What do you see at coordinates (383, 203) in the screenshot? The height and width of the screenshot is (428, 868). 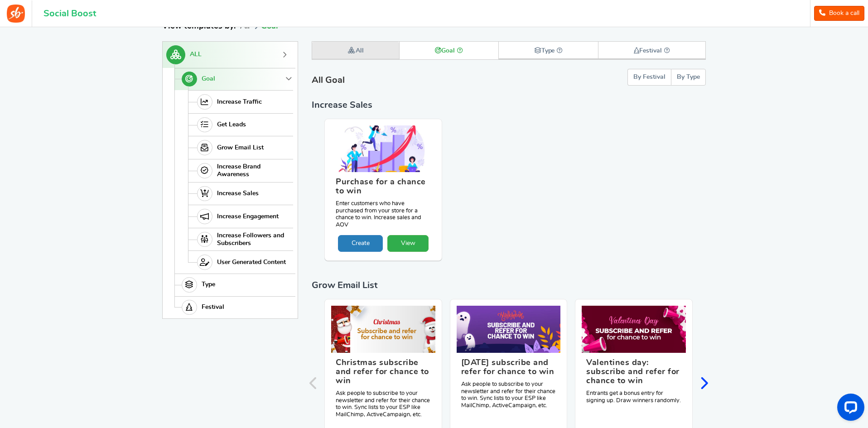 I see `figcaption: Enter customers who have purchased from your store for a chance to win. Increase sales and AOV` at bounding box center [383, 203].